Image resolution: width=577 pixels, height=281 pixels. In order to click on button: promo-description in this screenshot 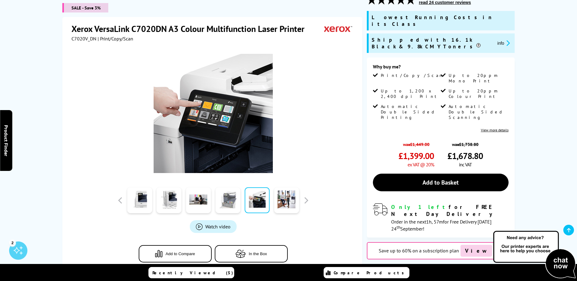, I will do `click(503, 43)`.